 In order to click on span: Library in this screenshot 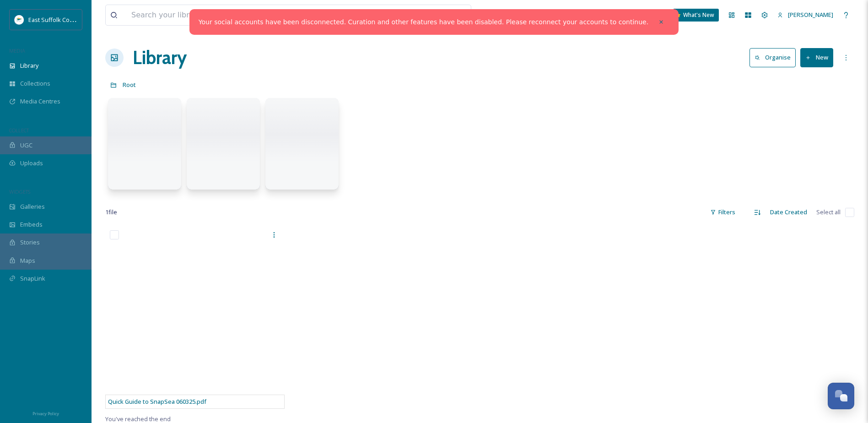, I will do `click(29, 66)`.